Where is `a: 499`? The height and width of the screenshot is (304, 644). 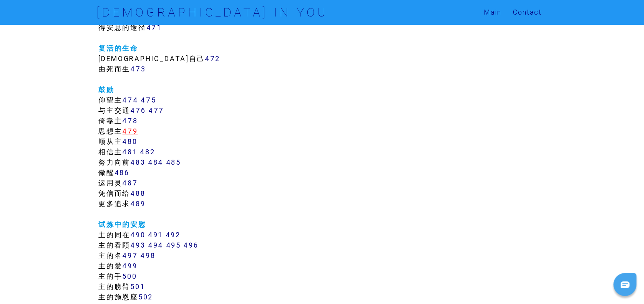
a: 499 is located at coordinates (130, 266).